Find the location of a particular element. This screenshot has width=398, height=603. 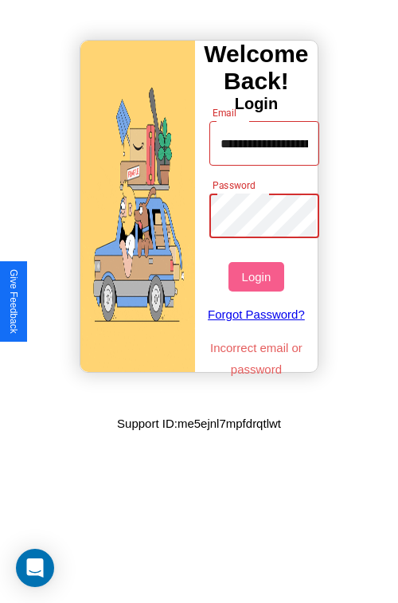

h4: Login is located at coordinates (256, 104).